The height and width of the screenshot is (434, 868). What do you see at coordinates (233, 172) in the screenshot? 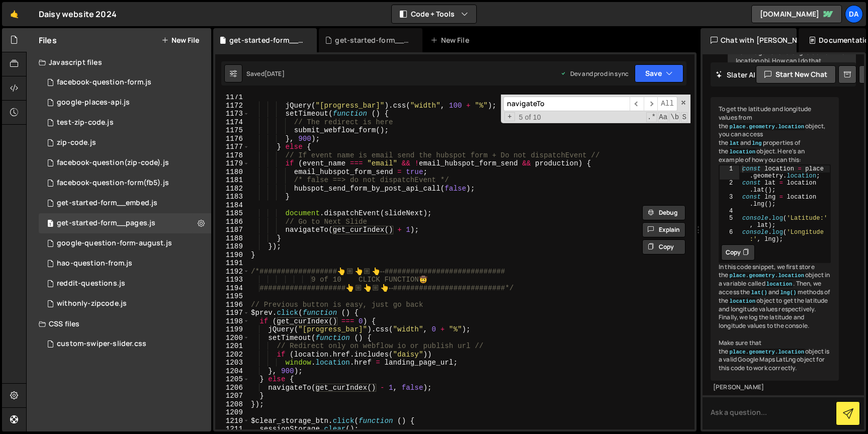
I see `div: 1180` at bounding box center [233, 172].